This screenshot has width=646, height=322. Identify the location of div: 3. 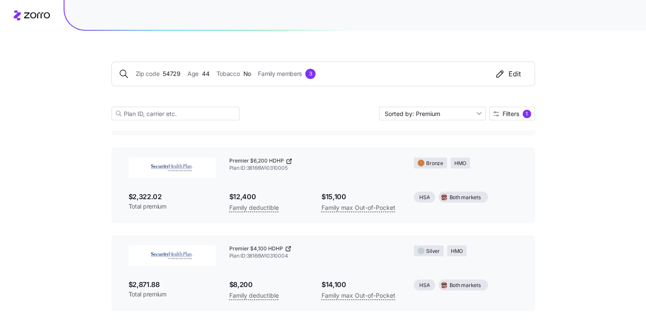
(310, 74).